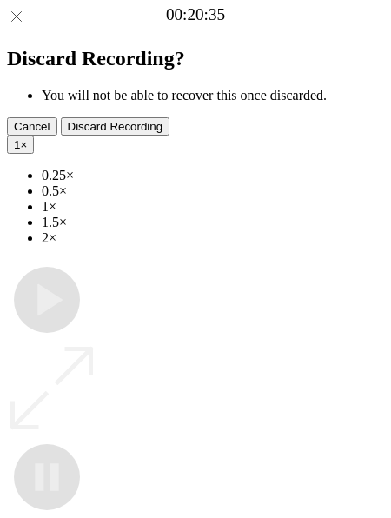  Describe the element at coordinates (116, 126) in the screenshot. I see `button: Discard Recording` at that location.